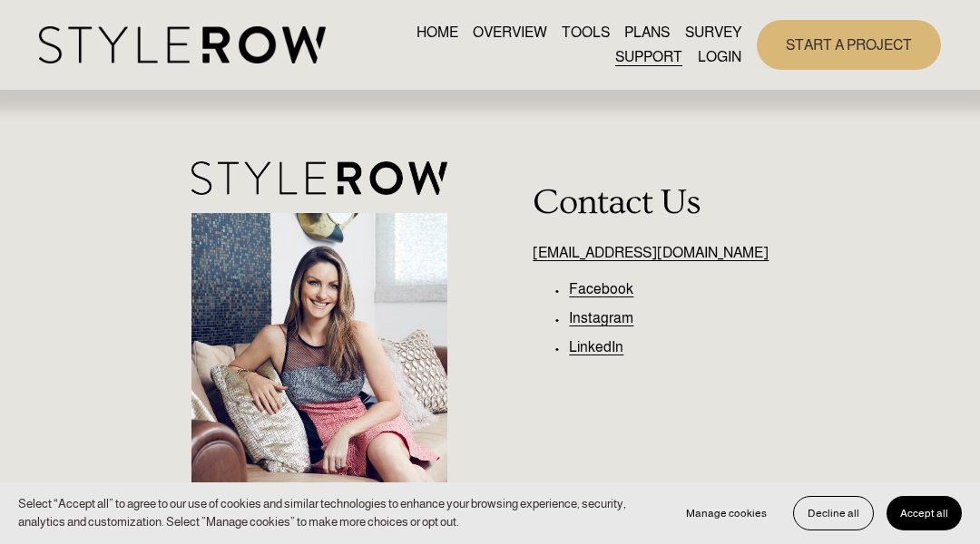  Describe the element at coordinates (833, 514) in the screenshot. I see `button: Decline all` at that location.